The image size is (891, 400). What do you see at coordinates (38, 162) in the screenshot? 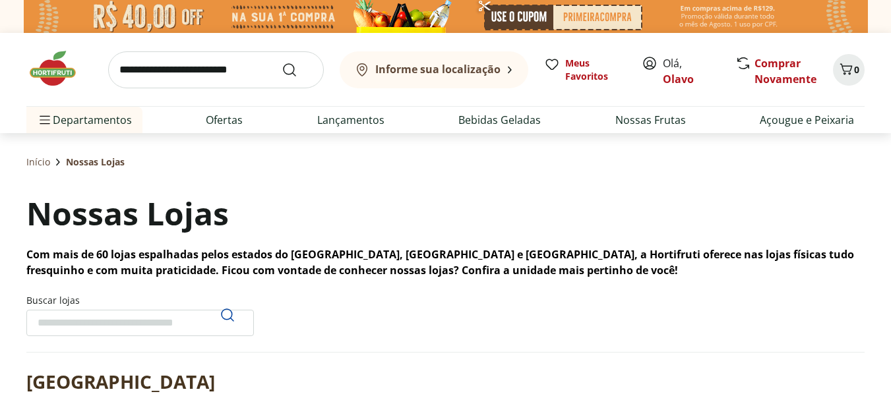
I see `a: Início` at bounding box center [38, 162].